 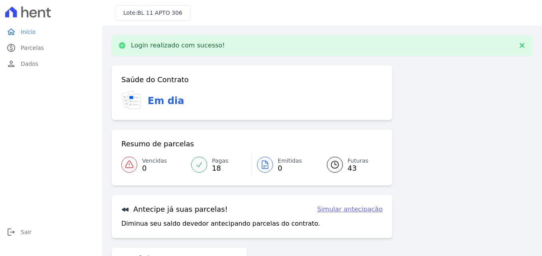 What do you see at coordinates (51, 32) in the screenshot?
I see `a: homeInício` at bounding box center [51, 32].